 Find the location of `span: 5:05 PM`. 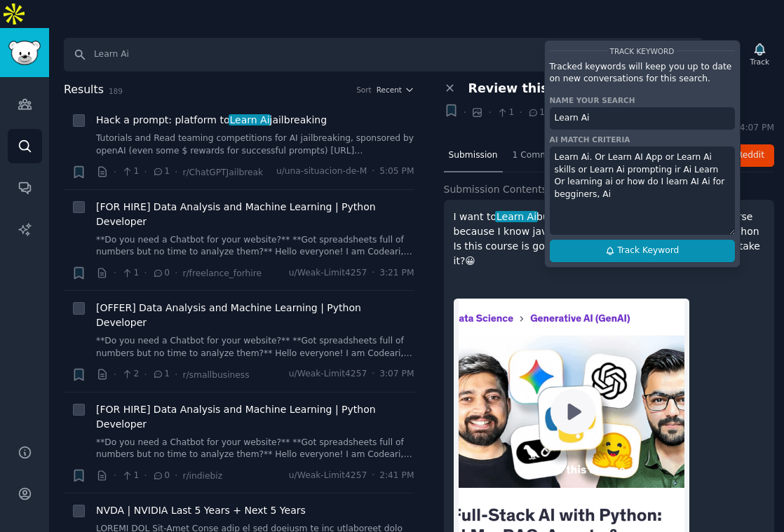

span: 5:05 PM is located at coordinates (397, 171).